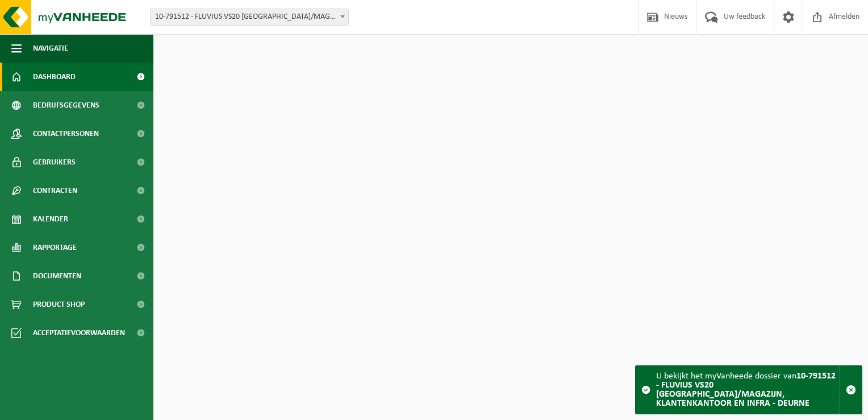 The image size is (868, 420). What do you see at coordinates (54, 77) in the screenshot?
I see `span: Dashboard` at bounding box center [54, 77].